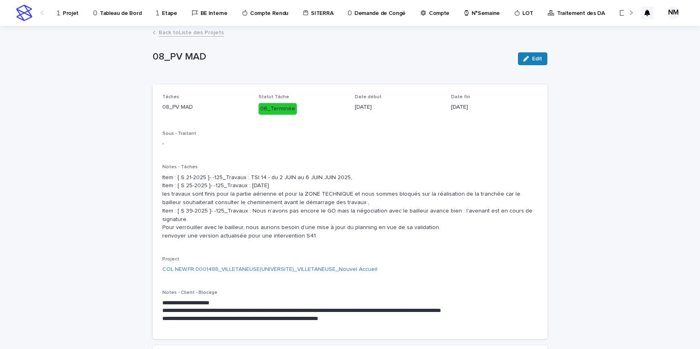 The image size is (700, 349). I want to click on a: COL.NEW.FR.0001488_VILLETANEUSE(UNIVERSITE)_VILLETANEUSE_Nouvel Accueil, so click(270, 269).